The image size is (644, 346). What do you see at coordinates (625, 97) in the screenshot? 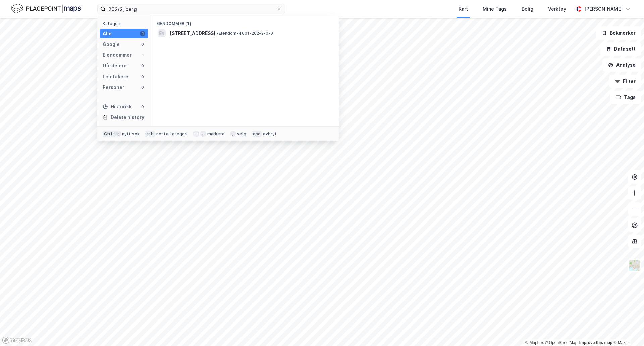
I see `button: Tags` at bounding box center [625, 97].